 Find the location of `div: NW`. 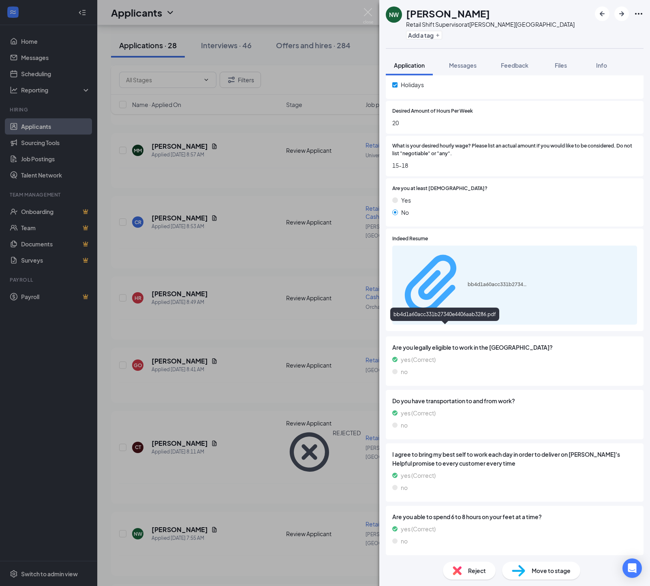

div: NW is located at coordinates (394, 15).